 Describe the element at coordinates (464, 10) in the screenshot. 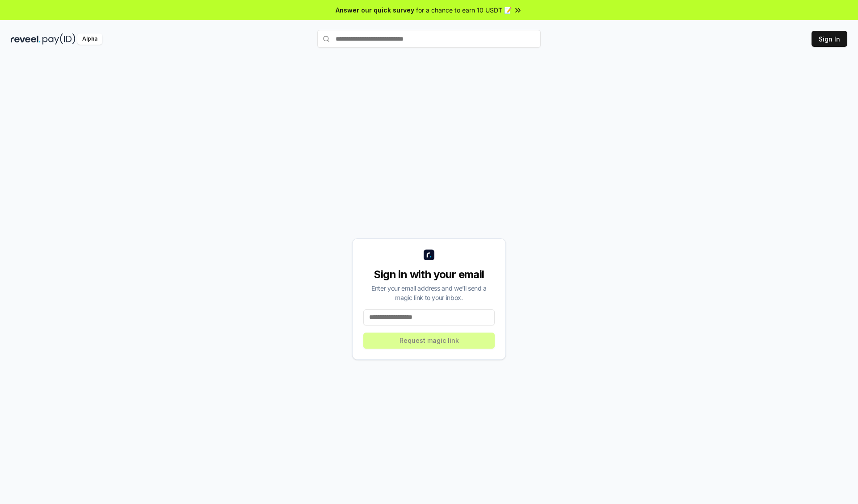

I see `span: for a chance to earn 10 USDT 📝` at that location.